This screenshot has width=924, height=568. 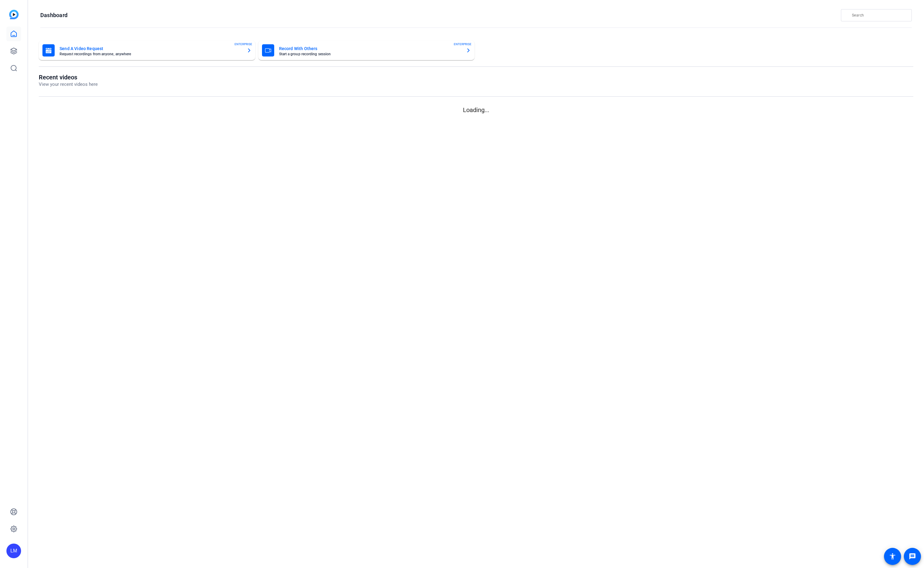 I want to click on mat-card-subtitle: Start a group recording session, so click(x=370, y=54).